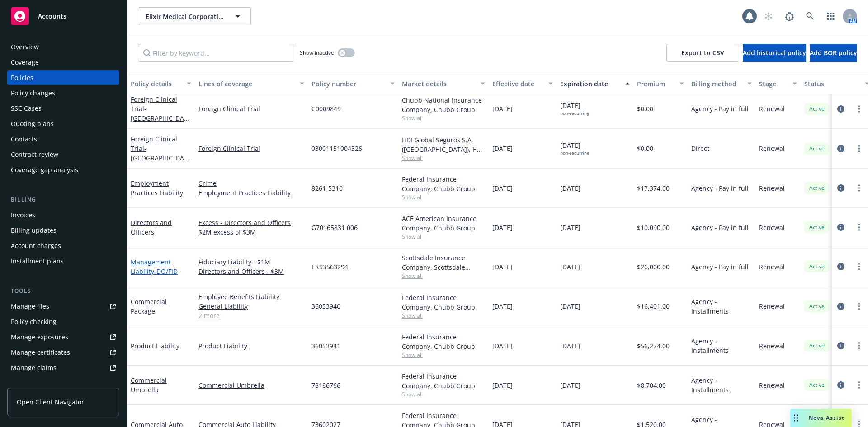 The height and width of the screenshot is (427, 868). Describe the element at coordinates (64, 337) in the screenshot. I see `span: Manage exposures` at that location.